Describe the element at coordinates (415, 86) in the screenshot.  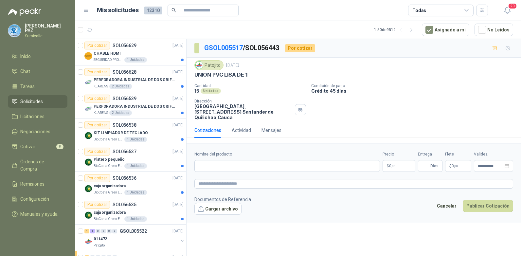
I see `p: Condición de pago` at that location.